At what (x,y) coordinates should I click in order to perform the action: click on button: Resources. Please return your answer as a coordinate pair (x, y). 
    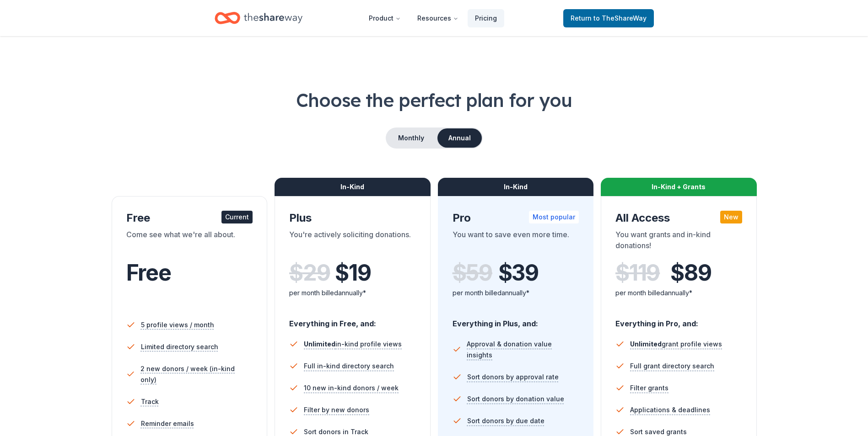
    Looking at the image, I should click on (438, 18).